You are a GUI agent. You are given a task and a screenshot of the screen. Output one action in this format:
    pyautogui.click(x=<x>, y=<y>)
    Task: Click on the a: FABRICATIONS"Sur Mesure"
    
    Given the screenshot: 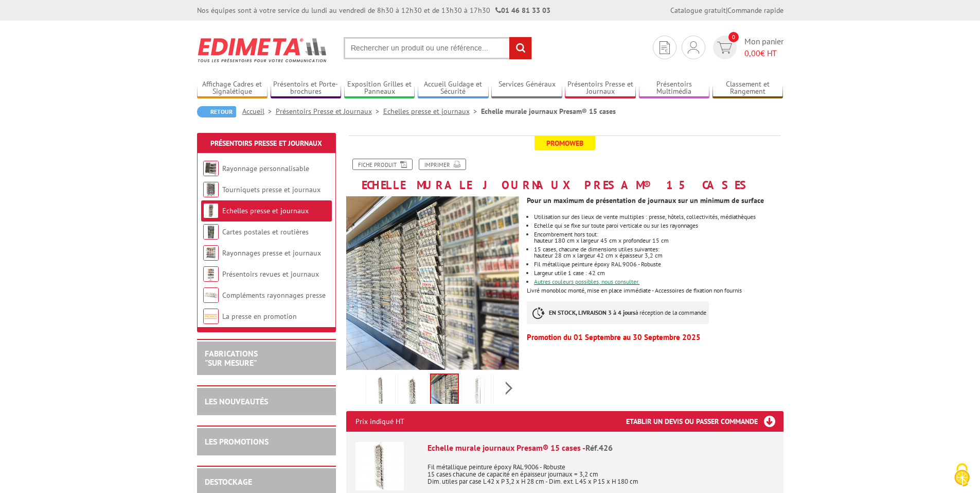 What is the action you would take?
    pyautogui.click(x=231, y=358)
    